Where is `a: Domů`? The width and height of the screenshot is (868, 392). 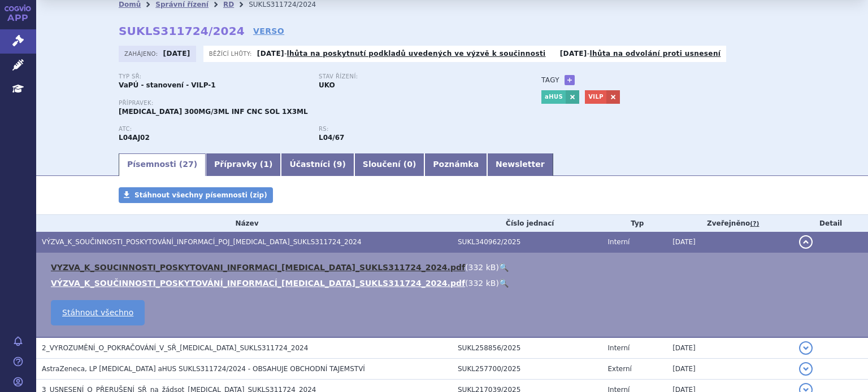
a: Domů is located at coordinates (130, 4).